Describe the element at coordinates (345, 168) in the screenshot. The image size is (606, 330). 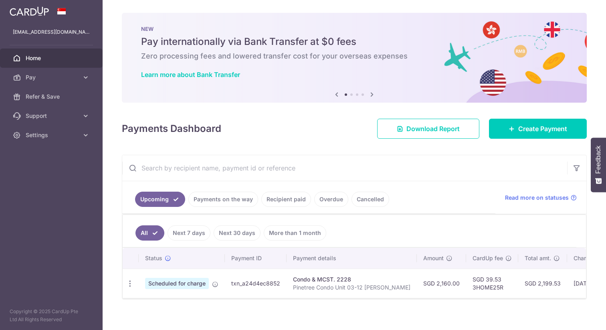
I see `input: Search by recipient name, payment id or reference` at that location.